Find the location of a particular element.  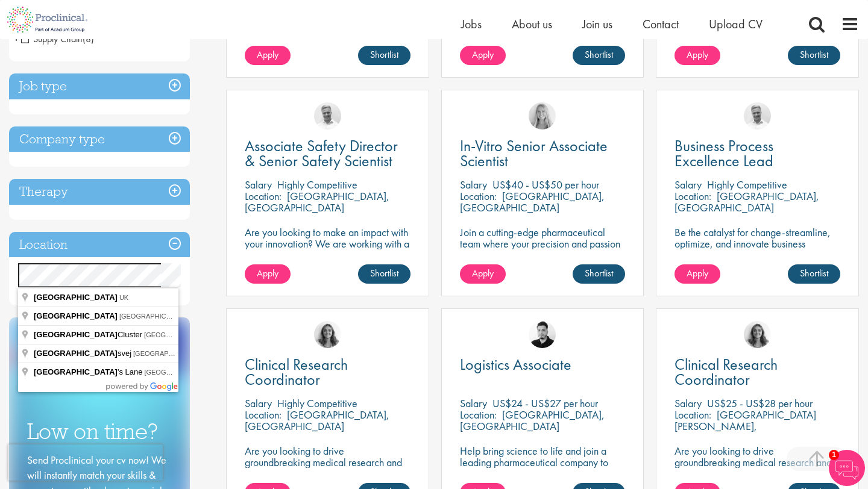

a: Associate Safety Director & Senior Safety Scientist is located at coordinates (328, 154).